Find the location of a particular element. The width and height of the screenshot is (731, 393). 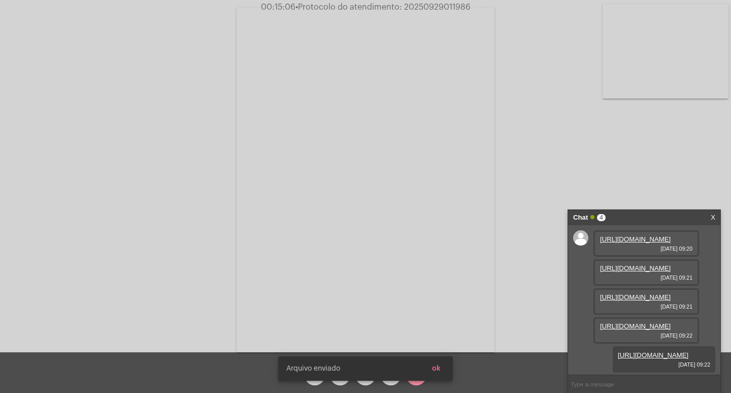

span: 00:15:06 is located at coordinates (278, 7).